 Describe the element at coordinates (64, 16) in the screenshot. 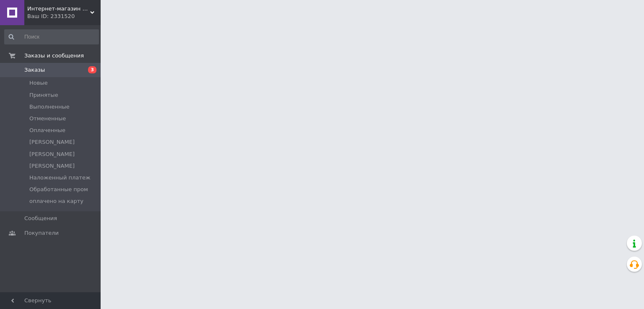

I see `div: Ваш ID: 2331520` at that location.